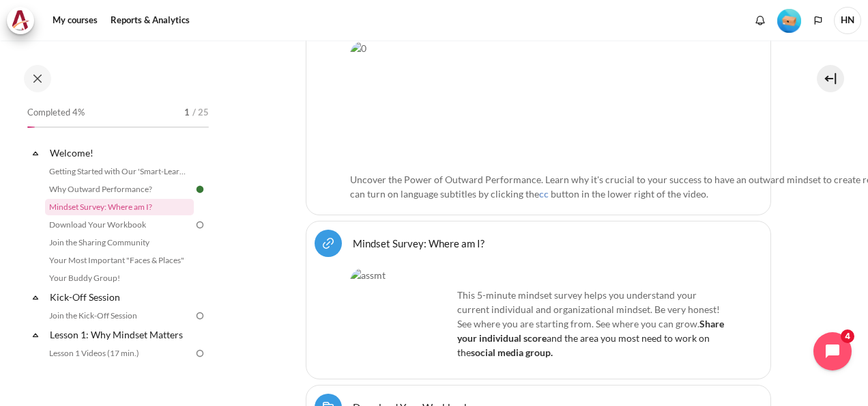 This screenshot has height=406, width=868. What do you see at coordinates (789, 20) in the screenshot?
I see `div: Level #1` at bounding box center [789, 20].